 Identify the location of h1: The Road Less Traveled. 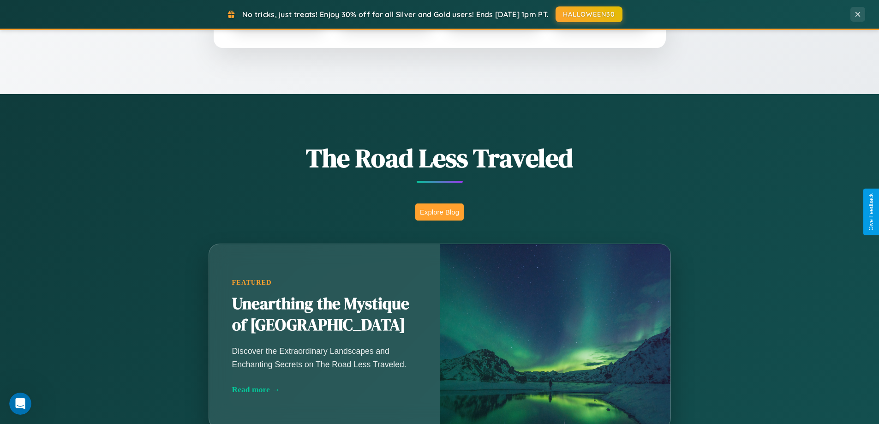
(440, 158).